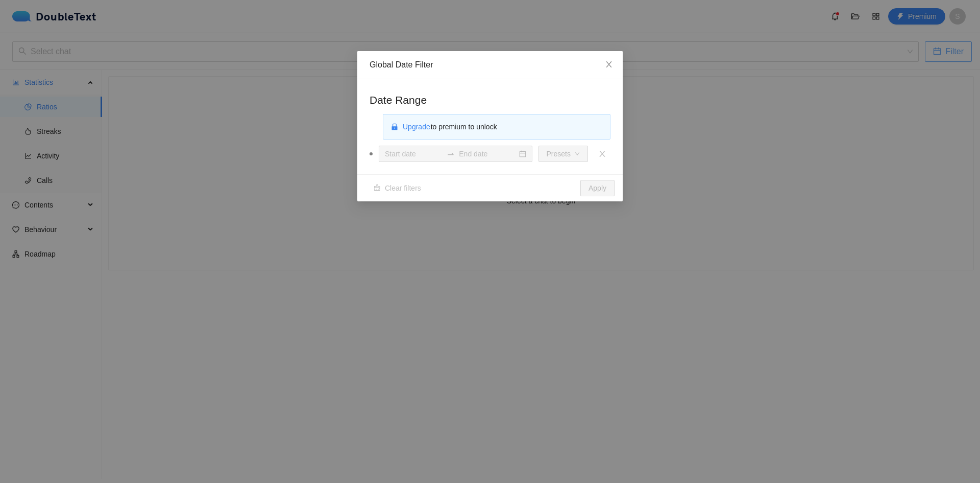 The width and height of the screenshot is (980, 483). Describe the element at coordinates (609, 65) in the screenshot. I see `span: close` at that location.